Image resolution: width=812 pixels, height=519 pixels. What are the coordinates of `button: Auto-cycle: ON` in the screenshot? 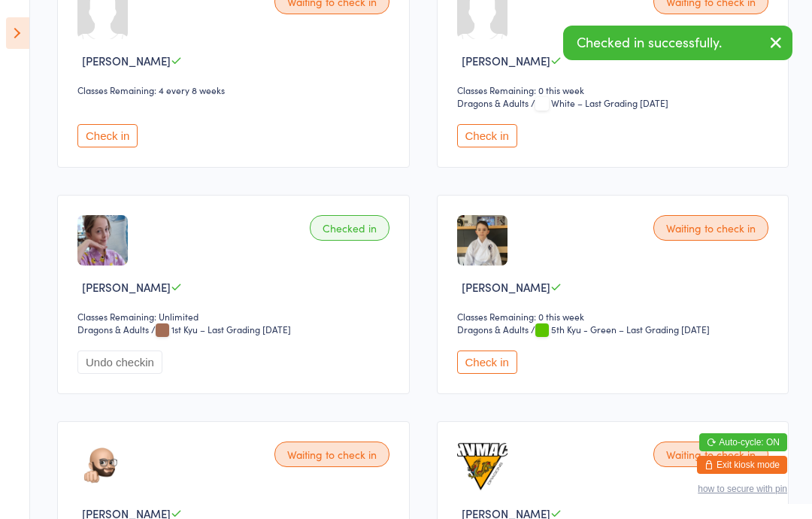 It's located at (743, 442).